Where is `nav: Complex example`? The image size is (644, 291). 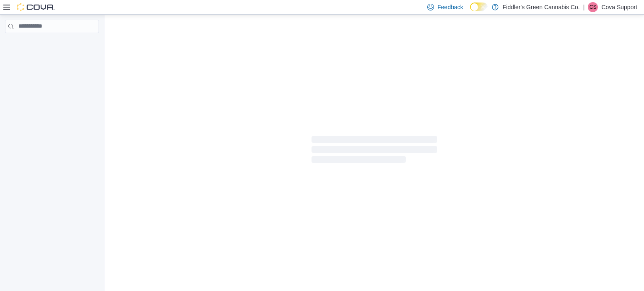 nav: Complex example is located at coordinates (52, 45).